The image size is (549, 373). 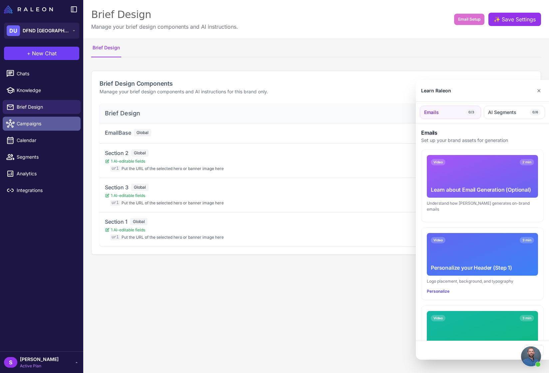 I want to click on div: Learn about Email Generation (Optional), so click(x=482, y=189).